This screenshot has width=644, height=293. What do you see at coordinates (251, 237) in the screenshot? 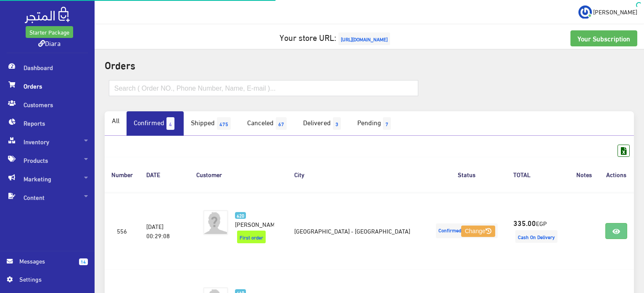
I see `span: First order` at bounding box center [251, 237].